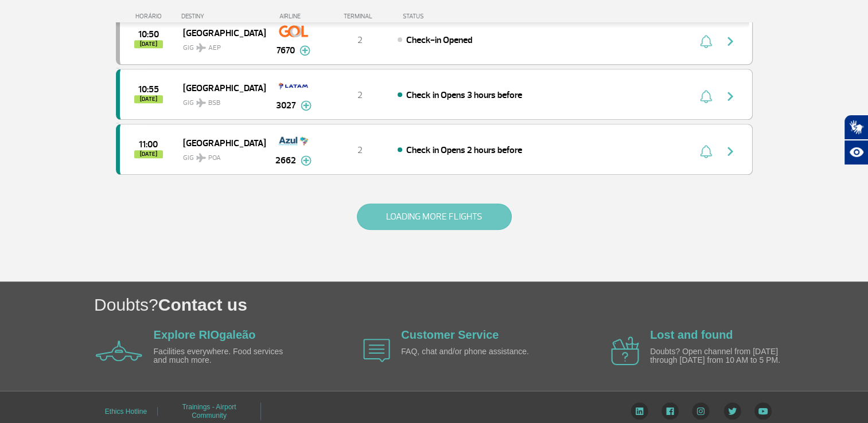 Image resolution: width=868 pixels, height=423 pixels. I want to click on div: TERMINAL, so click(360, 16).